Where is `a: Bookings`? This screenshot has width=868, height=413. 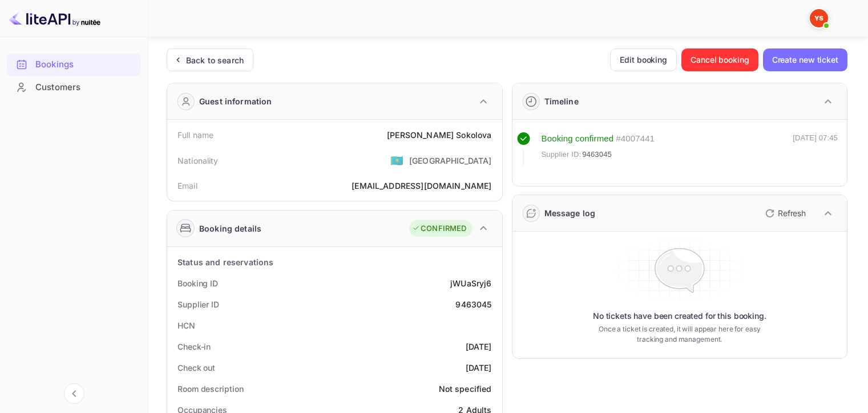
a: Bookings is located at coordinates (74, 64).